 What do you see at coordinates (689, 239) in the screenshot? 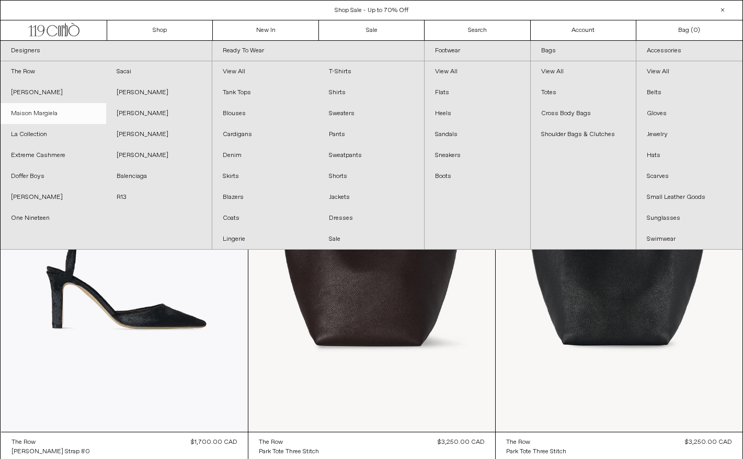
I see `a: Swimwear` at bounding box center [689, 239].